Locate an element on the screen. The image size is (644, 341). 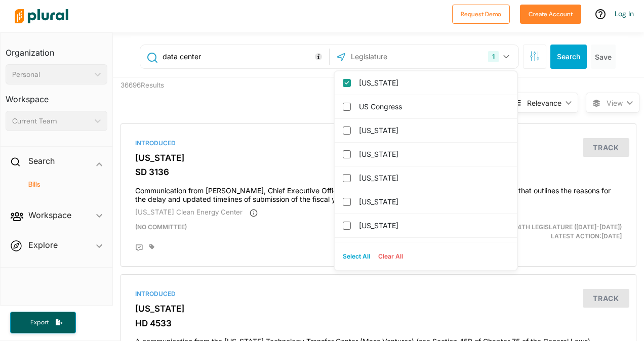
a: Bills is located at coordinates (59, 184).